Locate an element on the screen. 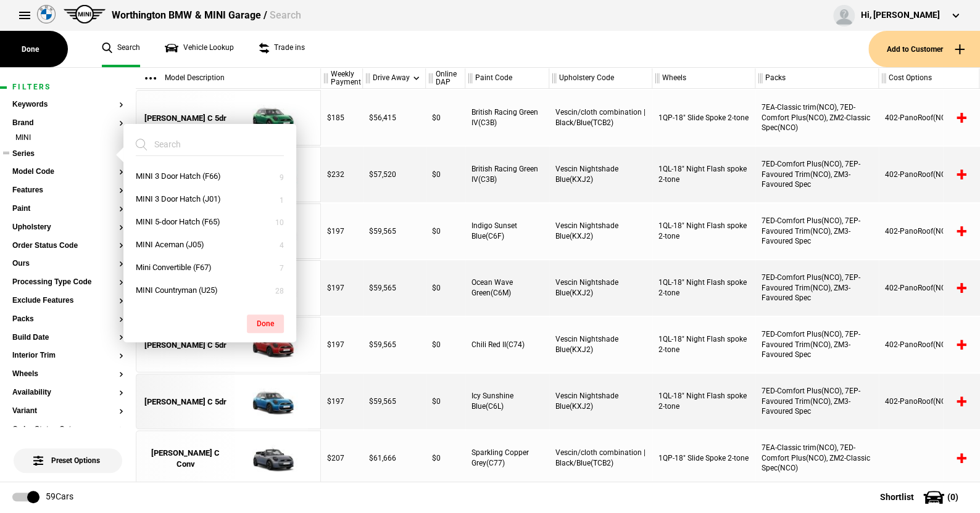 The width and height of the screenshot is (980, 513). section: Processing Type Code is located at coordinates (68, 288).